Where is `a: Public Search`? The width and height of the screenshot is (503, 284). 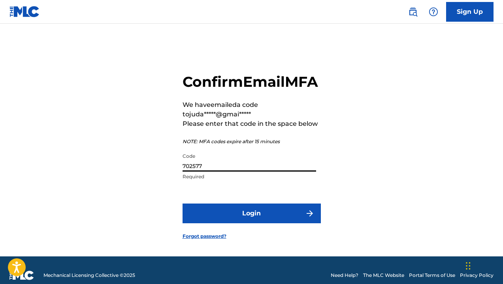 a: Public Search is located at coordinates (413, 12).